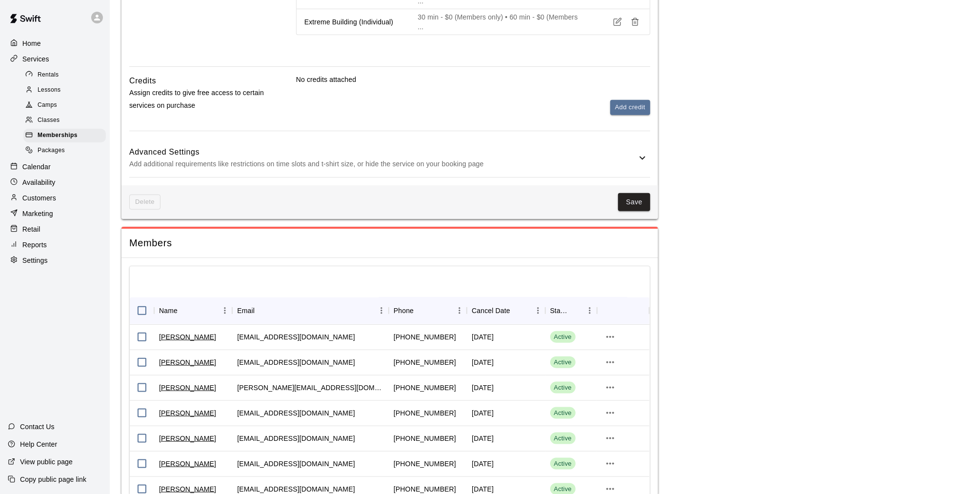  Describe the element at coordinates (55, 43) in the screenshot. I see `a: Home` at that location.